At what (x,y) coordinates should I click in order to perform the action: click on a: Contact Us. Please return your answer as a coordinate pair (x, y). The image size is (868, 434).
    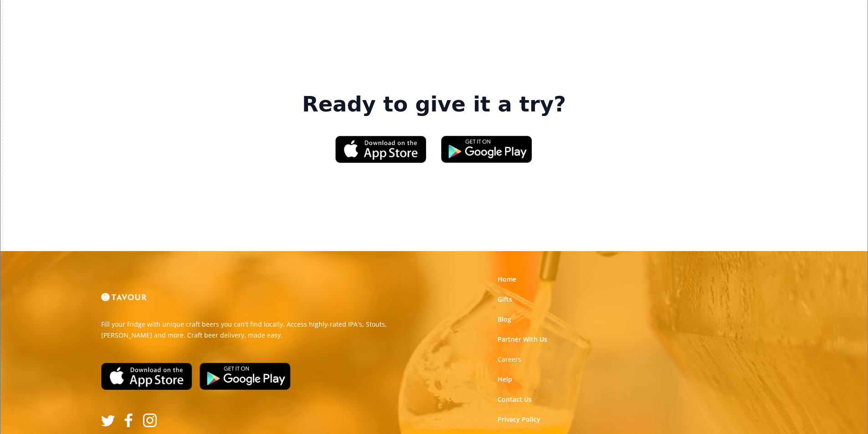
    Looking at the image, I should click on (515, 399).